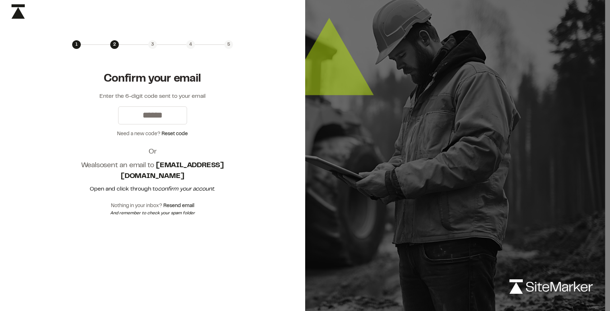  Describe the element at coordinates (186, 189) in the screenshot. I see `em: confirm your account` at that location.